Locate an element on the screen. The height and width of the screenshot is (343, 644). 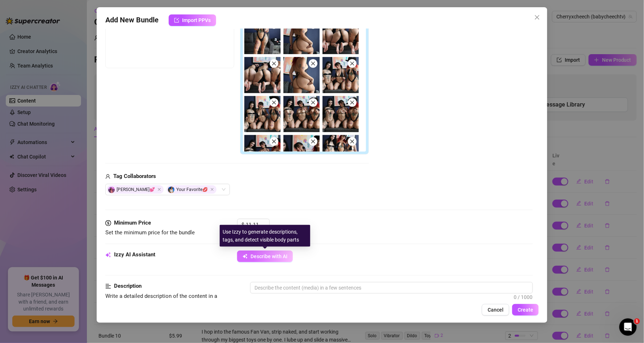
span: Describe with AI is located at coordinates (268, 257).